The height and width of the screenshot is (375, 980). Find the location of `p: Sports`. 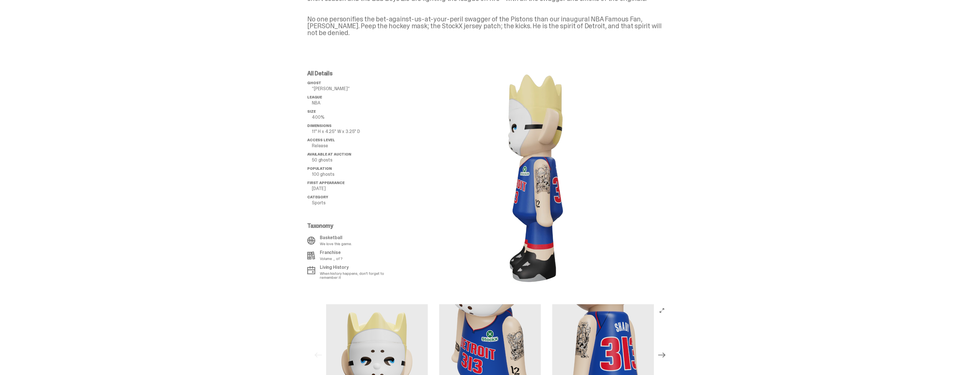

p: Sports is located at coordinates (355, 203).